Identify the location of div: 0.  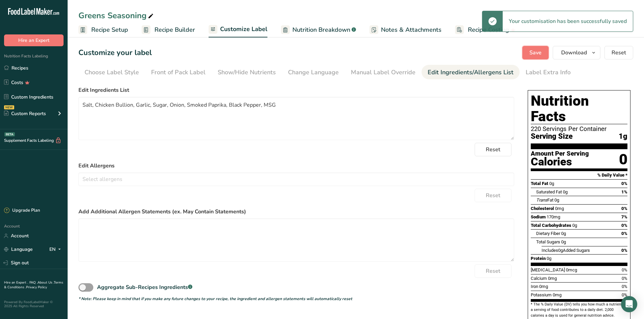
(623, 159).